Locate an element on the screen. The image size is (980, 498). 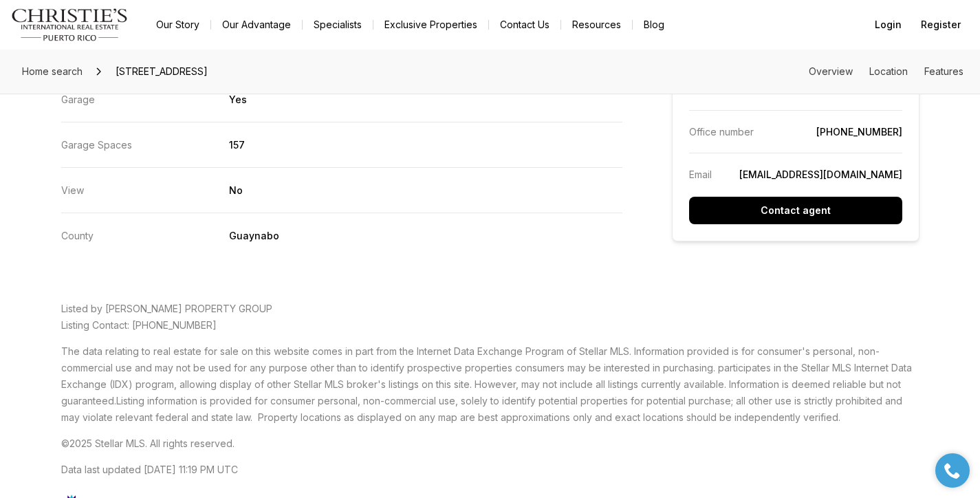
button: Contact agent is located at coordinates (795, 210).